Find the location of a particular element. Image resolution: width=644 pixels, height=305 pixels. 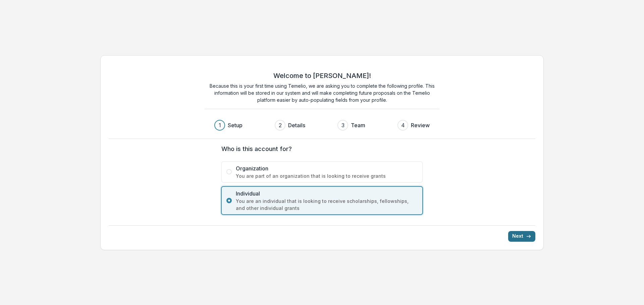

div: 2 is located at coordinates (280, 125).